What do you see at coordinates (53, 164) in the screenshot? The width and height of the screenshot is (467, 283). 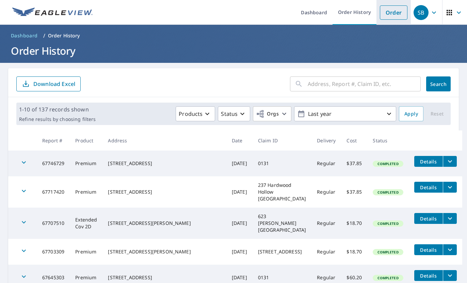 I see `td: 67746729` at bounding box center [53, 164].